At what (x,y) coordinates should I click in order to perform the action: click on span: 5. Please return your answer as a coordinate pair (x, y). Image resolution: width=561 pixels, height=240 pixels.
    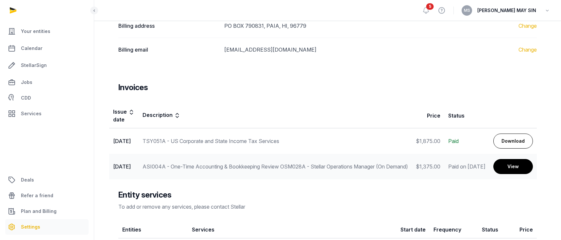
    Looking at the image, I should click on (430, 7).